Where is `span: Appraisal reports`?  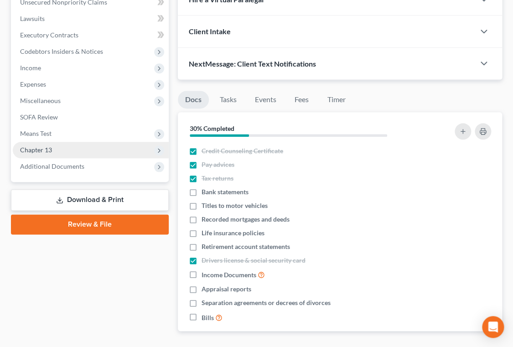 span: Appraisal reports is located at coordinates (226, 289).